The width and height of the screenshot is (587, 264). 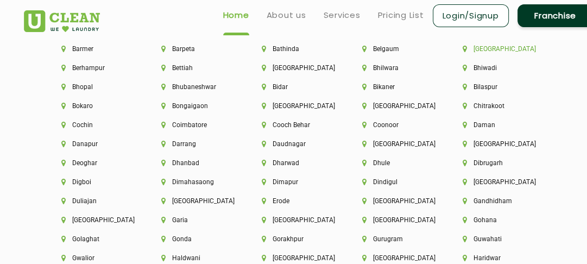 I want to click on li: Gorakhpur, so click(x=293, y=239).